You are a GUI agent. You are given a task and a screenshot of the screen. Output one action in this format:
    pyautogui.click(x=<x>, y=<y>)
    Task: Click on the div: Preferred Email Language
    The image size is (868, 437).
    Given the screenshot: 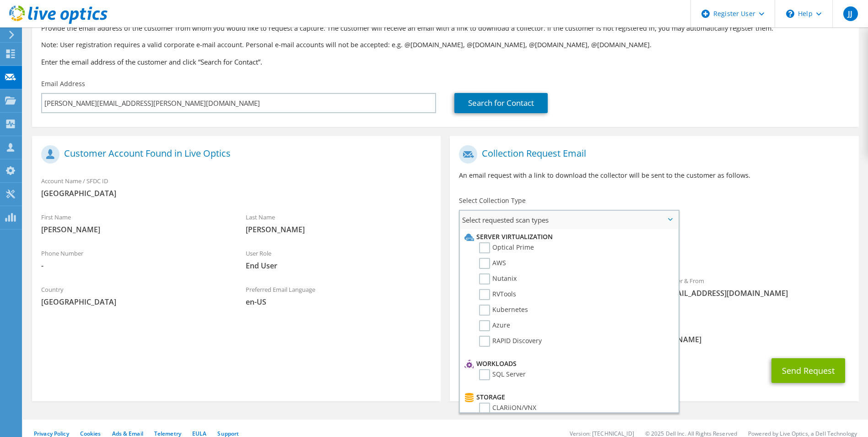 What is the action you would take?
    pyautogui.click(x=338, y=295)
    